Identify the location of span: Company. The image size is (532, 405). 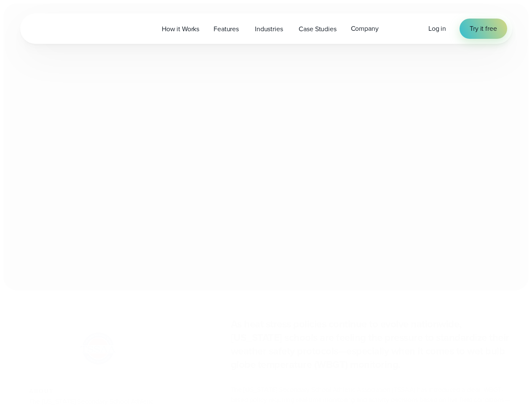
(365, 29).